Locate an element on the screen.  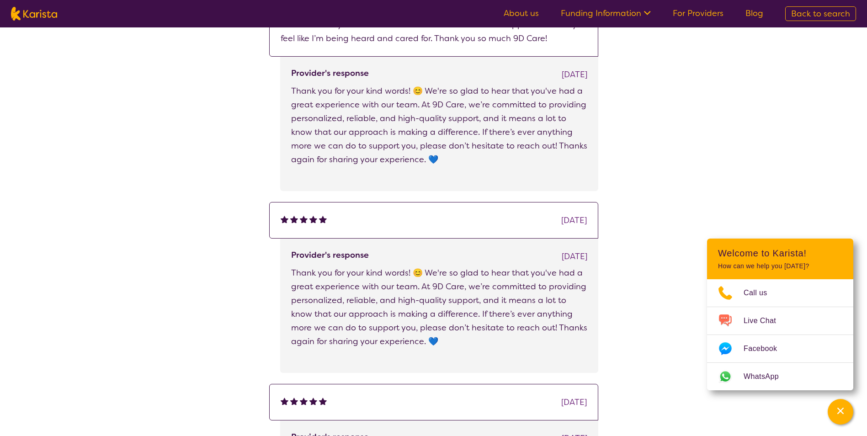
a: Web link opens in a new tab. is located at coordinates (780, 376).